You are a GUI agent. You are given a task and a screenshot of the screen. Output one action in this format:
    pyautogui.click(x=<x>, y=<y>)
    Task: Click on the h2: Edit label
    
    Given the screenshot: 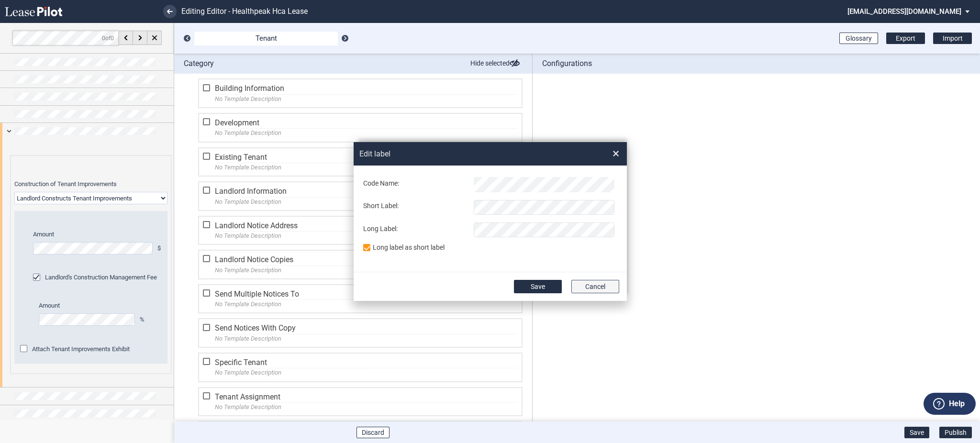 What is the action you would take?
    pyautogui.click(x=468, y=154)
    